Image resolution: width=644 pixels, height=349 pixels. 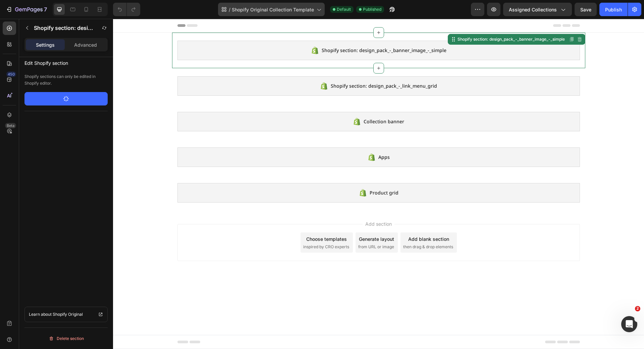 I want to click on a: Learn about Shopify Original, so click(x=66, y=315).